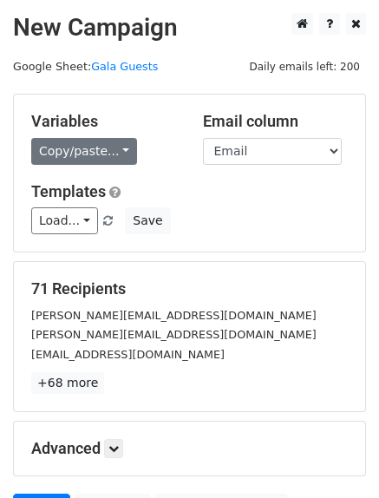 This screenshot has height=498, width=379. I want to click on a: Daily emails left: 200, so click(304, 66).